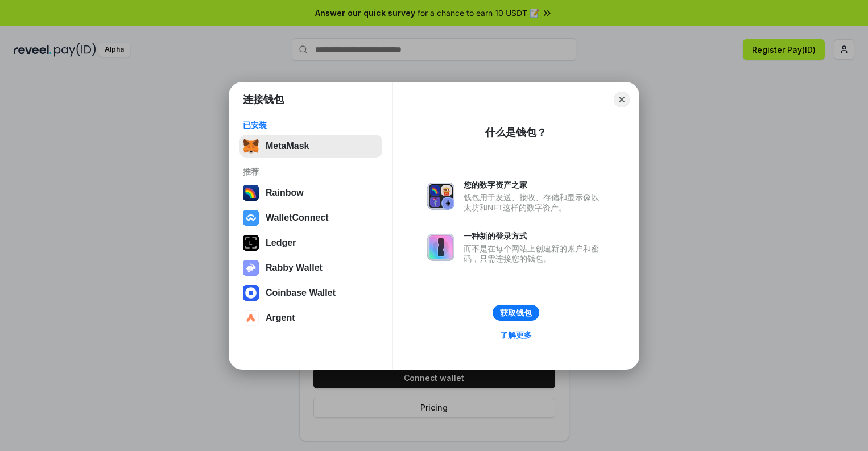  I want to click on div: 您的数字资产之家, so click(534, 185).